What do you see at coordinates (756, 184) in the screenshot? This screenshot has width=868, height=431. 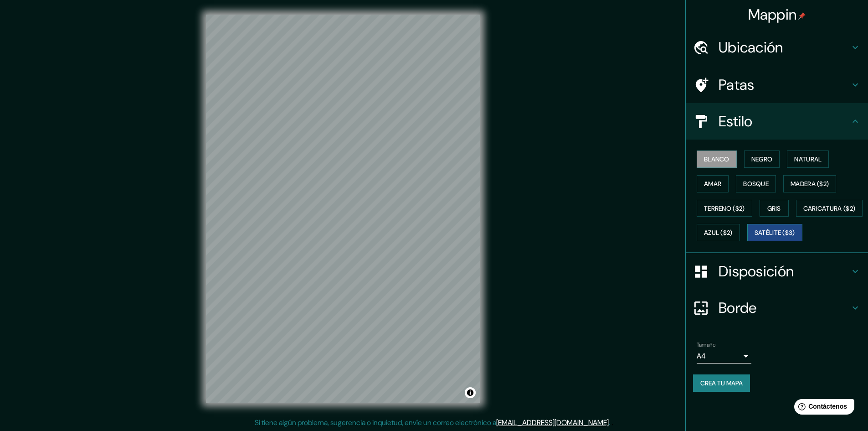 I see `button: Bosque` at bounding box center [756, 184].